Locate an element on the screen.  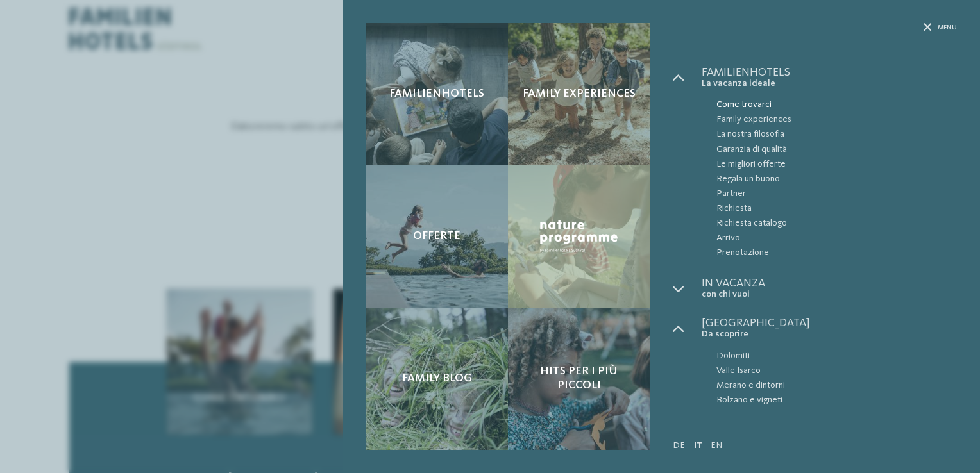
span: Le migliori offerte is located at coordinates (836, 164).